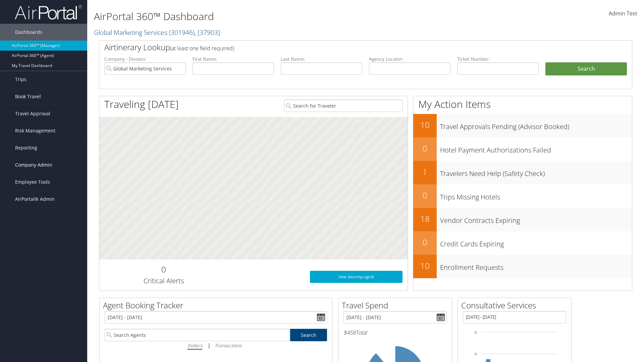 The height and width of the screenshot is (362, 644). Describe the element at coordinates (157, 32) in the screenshot. I see `a: Global Marketing Services` at that location.